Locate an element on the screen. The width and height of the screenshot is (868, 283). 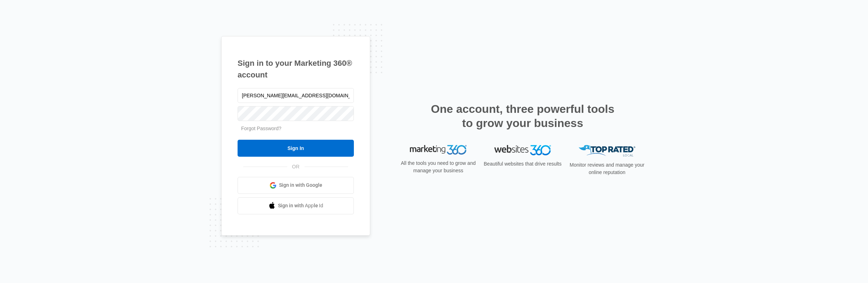
img: Marketing 360 is located at coordinates (438, 150).